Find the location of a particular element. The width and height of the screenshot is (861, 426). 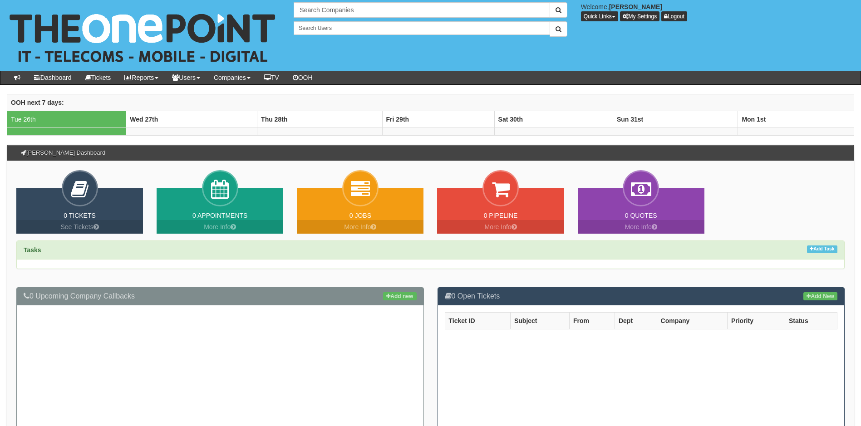

a: 0 Jobs is located at coordinates (361, 216).